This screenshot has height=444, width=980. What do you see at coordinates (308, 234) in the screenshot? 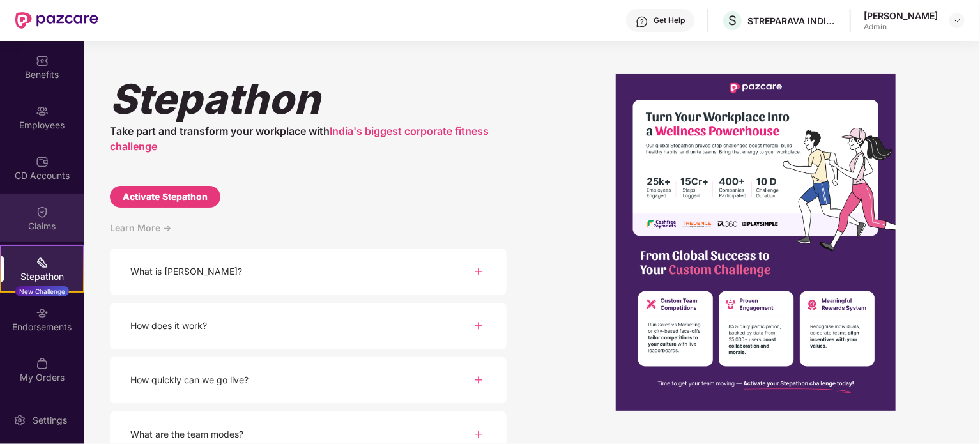
I see `div: Learn More ->` at bounding box center [308, 234].